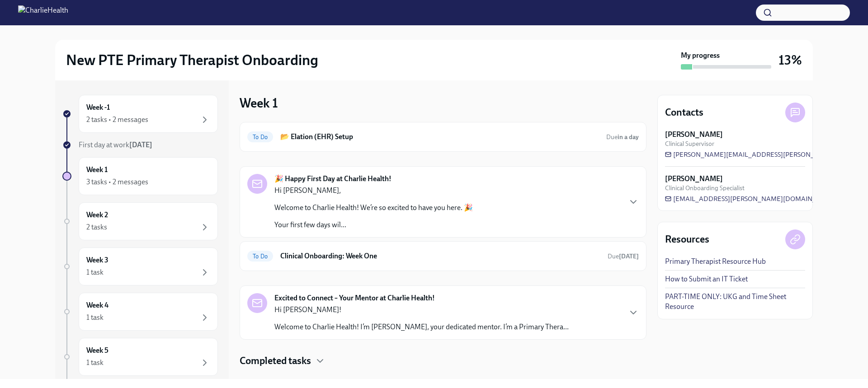 The image size is (868, 388). Describe the element at coordinates (628, 137) in the screenshot. I see `strong: in a day` at that location.